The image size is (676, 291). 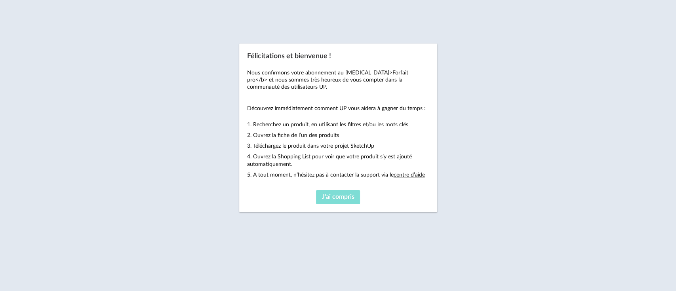 I want to click on p: 3. Téléchargez le produit dans votre projet SketchUp, so click(x=338, y=146).